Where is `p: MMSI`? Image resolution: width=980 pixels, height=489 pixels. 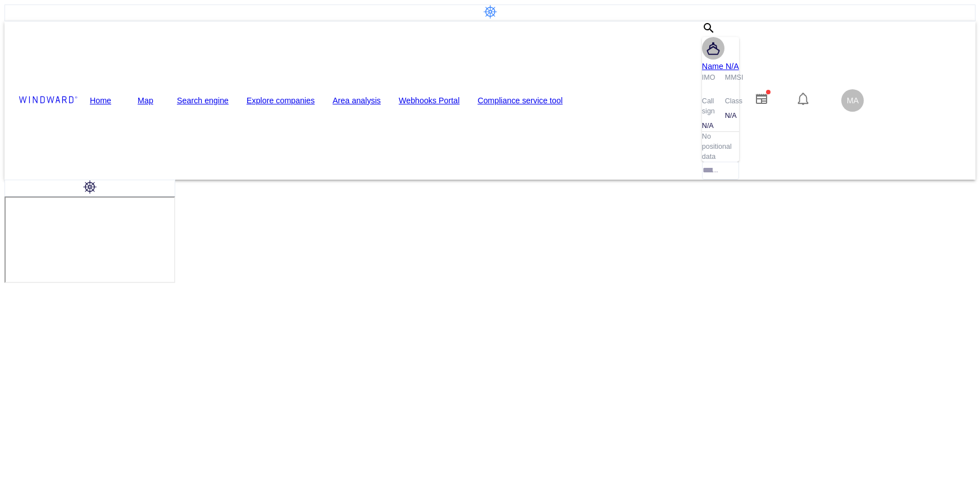 p: MMSI is located at coordinates (734, 78).